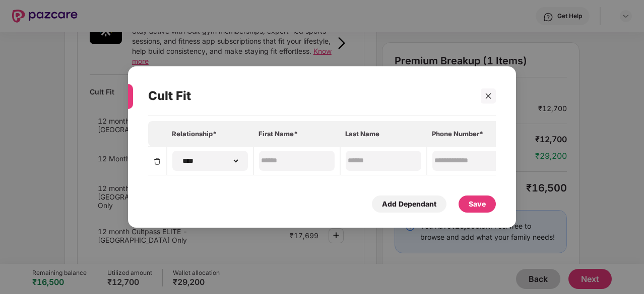 This screenshot has height=294, width=644. I want to click on div: Add Dependant, so click(409, 204).